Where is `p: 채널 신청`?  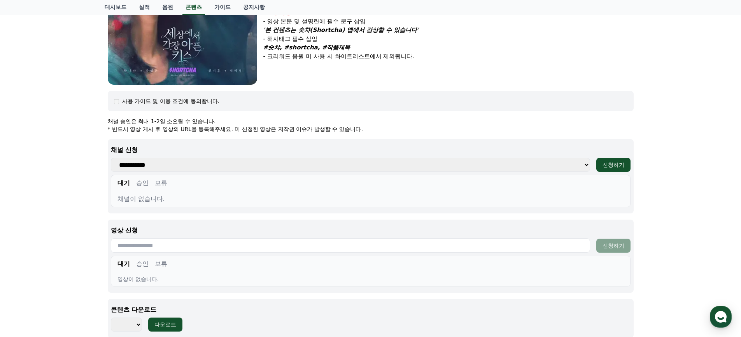 p: 채널 신청 is located at coordinates (371, 150).